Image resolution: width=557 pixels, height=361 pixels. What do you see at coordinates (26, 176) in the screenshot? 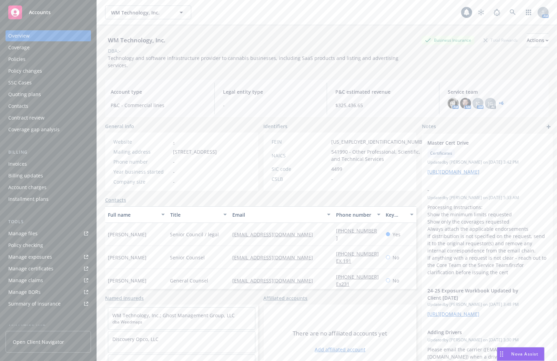
I see `div: Billing updates` at bounding box center [26, 176].